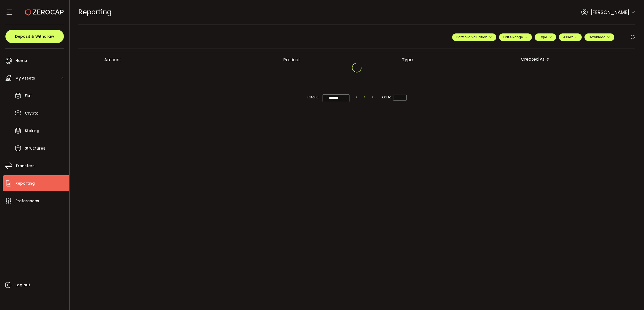  I want to click on span: Fiat, so click(28, 96).